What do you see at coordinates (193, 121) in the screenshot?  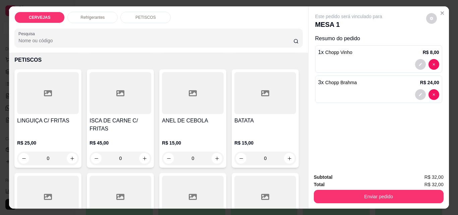 I see `h4: ANEL DE CEBOLA` at bounding box center [193, 121].